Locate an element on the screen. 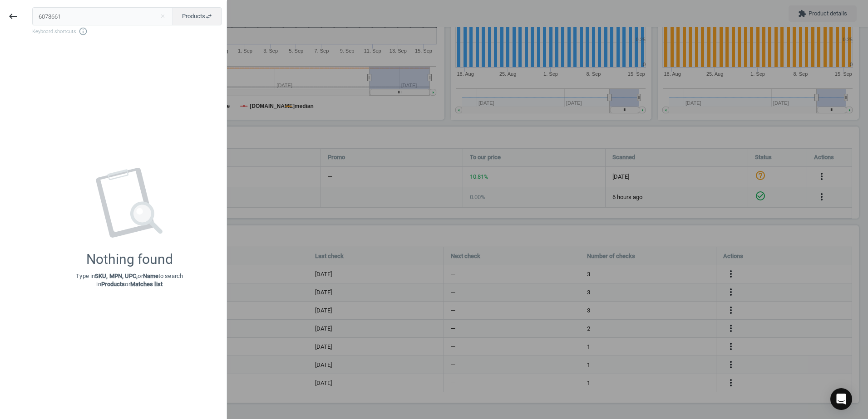 This screenshot has height=419, width=868. i: info_outline is located at coordinates (83, 31).